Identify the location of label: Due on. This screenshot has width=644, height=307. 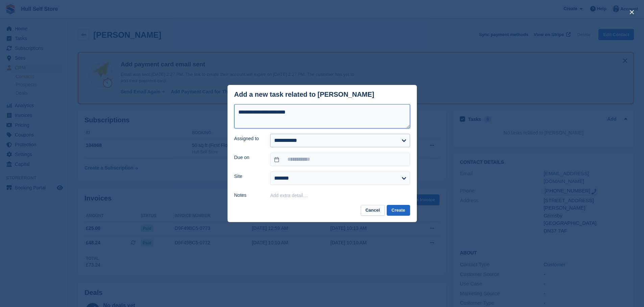
(248, 158).